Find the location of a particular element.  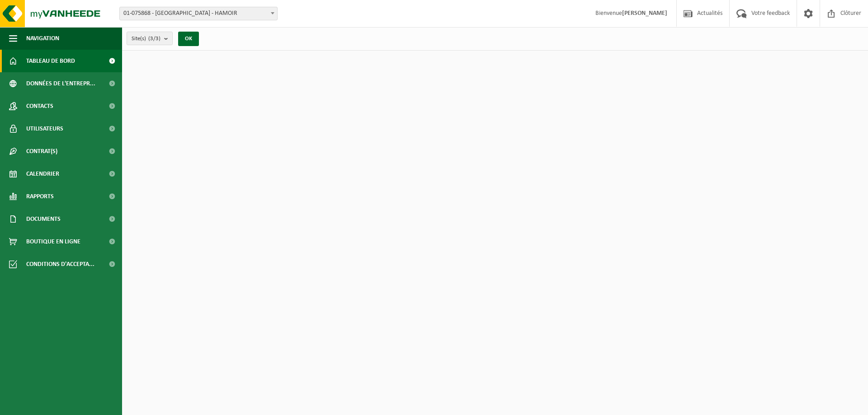

span: Boutique en ligne is located at coordinates (53, 242).